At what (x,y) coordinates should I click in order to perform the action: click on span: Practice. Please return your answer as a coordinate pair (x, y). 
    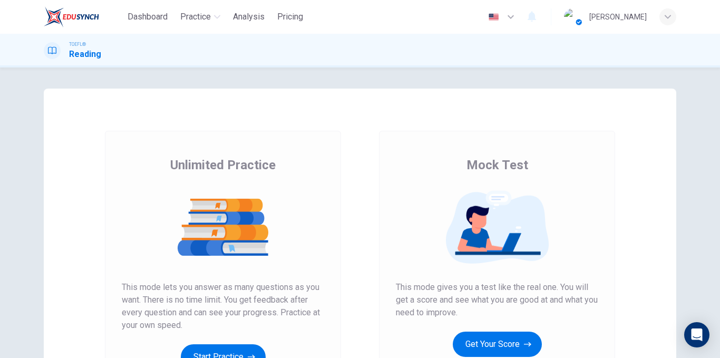
    Looking at the image, I should click on (196, 17).